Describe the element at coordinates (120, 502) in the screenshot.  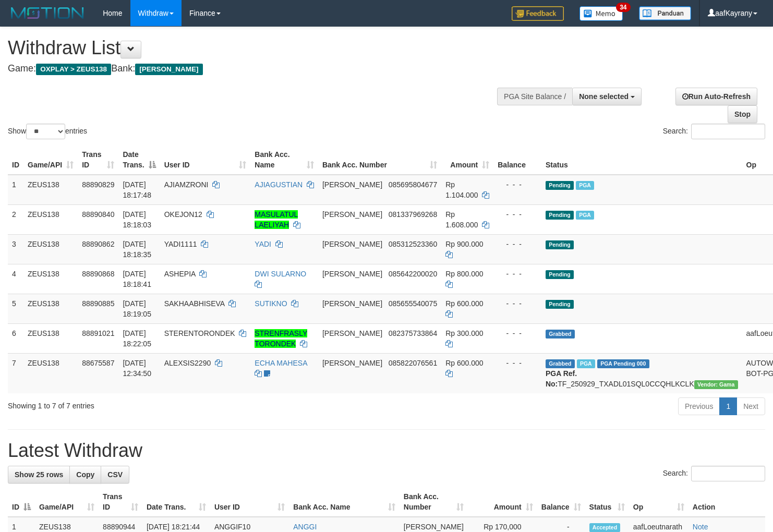
I see `th: Trans ID: activate to sort column ascending` at that location.